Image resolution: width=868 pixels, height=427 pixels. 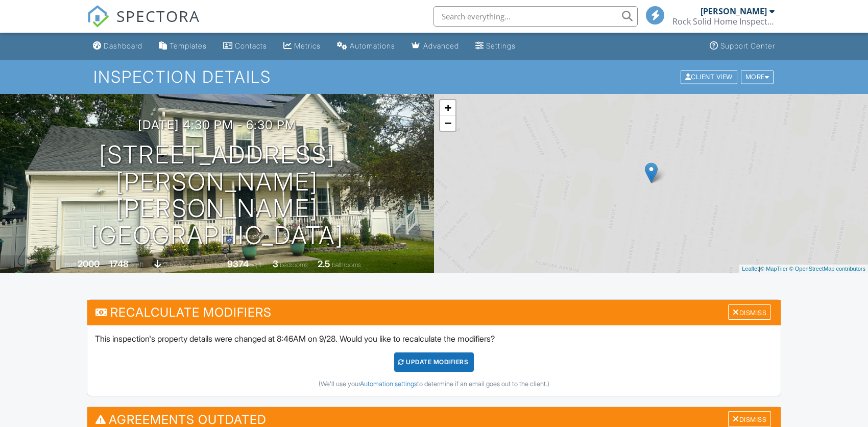 What do you see at coordinates (434, 312) in the screenshot?
I see `h3: Recalculate Modifiers` at bounding box center [434, 312].